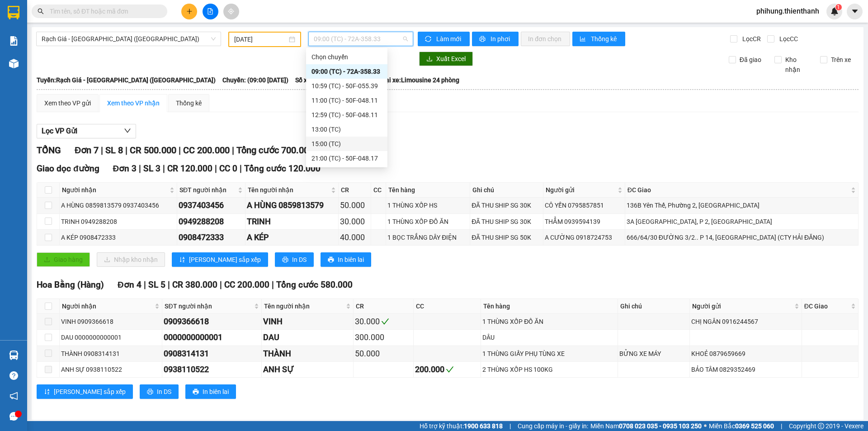  Describe the element at coordinates (429, 190) in the screenshot. I see `th: Tên hàng` at that location.